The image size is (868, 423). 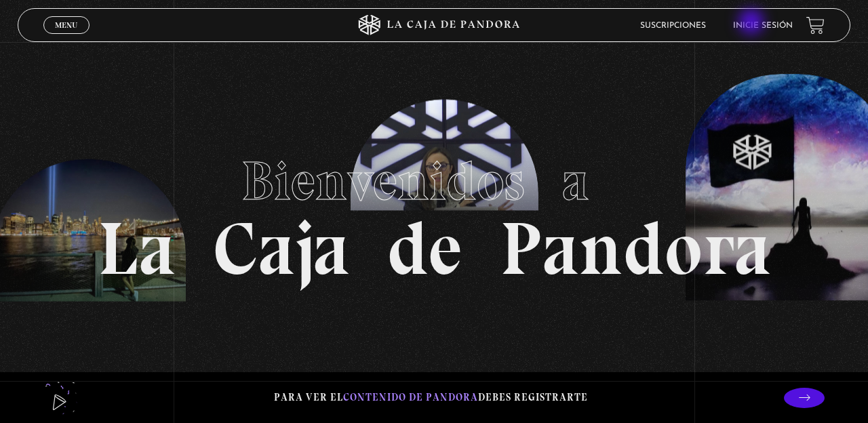 What do you see at coordinates (430, 397) in the screenshot?
I see `p: Para ver el debes registrarte` at bounding box center [430, 397].